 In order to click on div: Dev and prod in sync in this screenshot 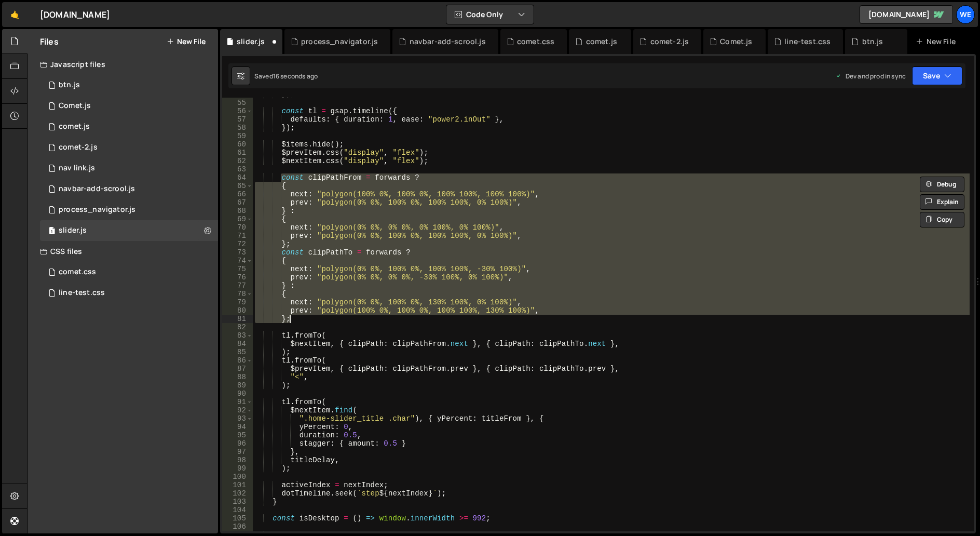, I will do `click(871, 76)`.